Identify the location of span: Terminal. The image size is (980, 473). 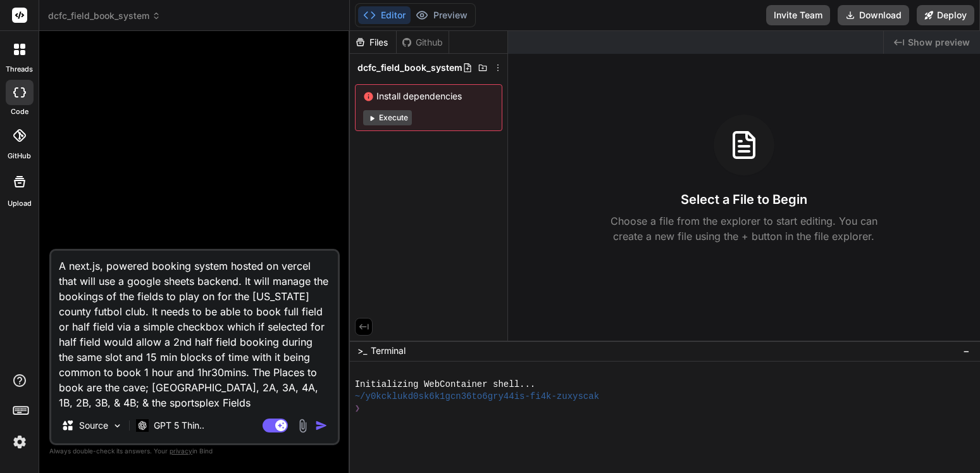
(388, 350).